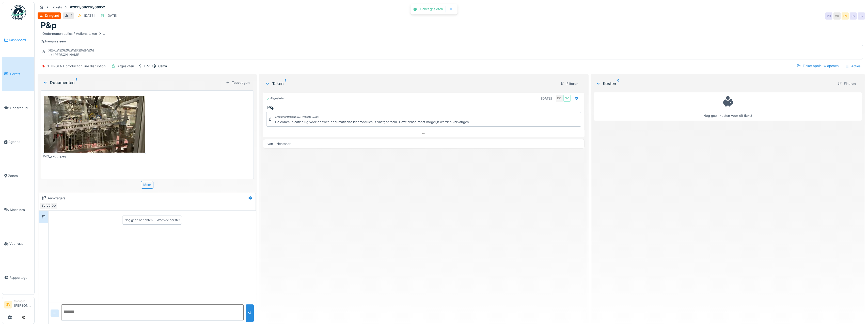  Describe the element at coordinates (95, 156) in the screenshot. I see `div: IMG_9705.jpeg` at that location.